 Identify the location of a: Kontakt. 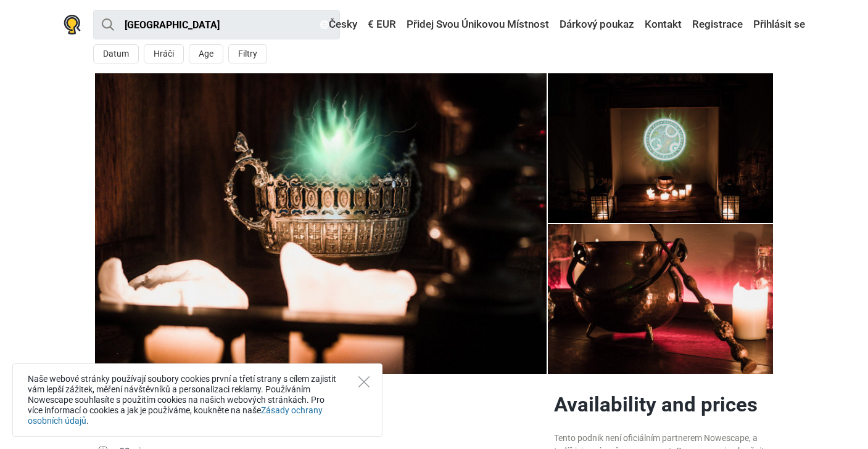
(663, 25).